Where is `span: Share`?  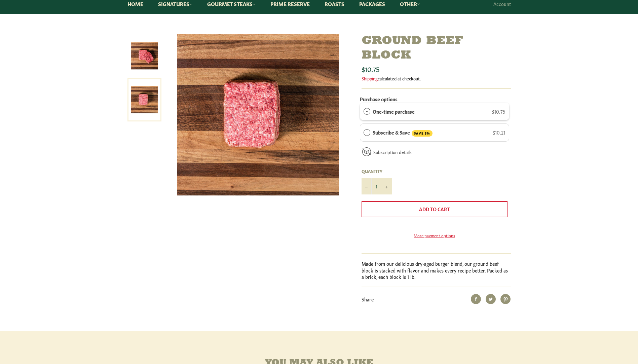 span: Share is located at coordinates (368, 299).